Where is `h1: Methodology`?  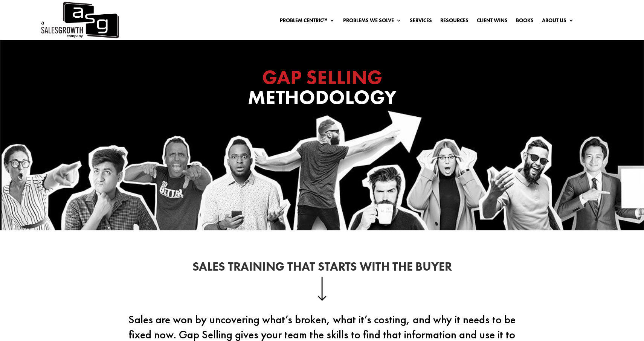 h1: Methodology is located at coordinates (322, 89).